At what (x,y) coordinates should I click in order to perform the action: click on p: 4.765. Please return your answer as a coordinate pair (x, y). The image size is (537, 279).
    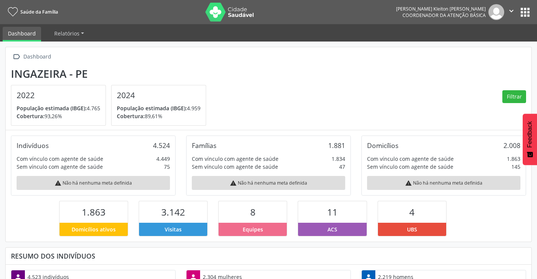
    Looking at the image, I should click on (58, 108).